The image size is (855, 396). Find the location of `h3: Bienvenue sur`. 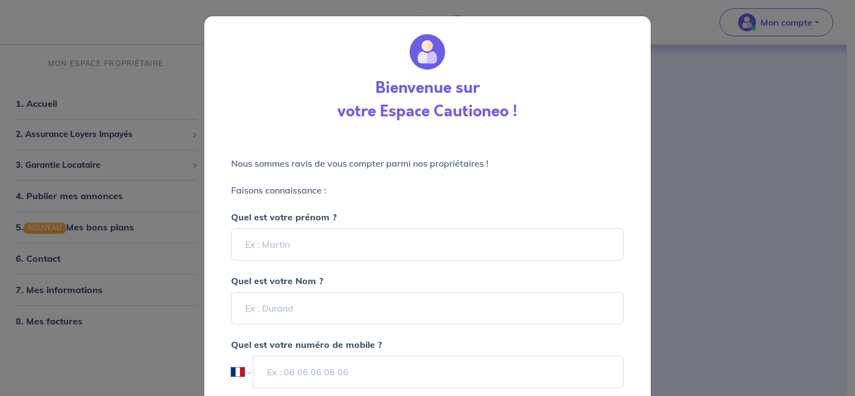

h3: Bienvenue sur is located at coordinates (427, 88).